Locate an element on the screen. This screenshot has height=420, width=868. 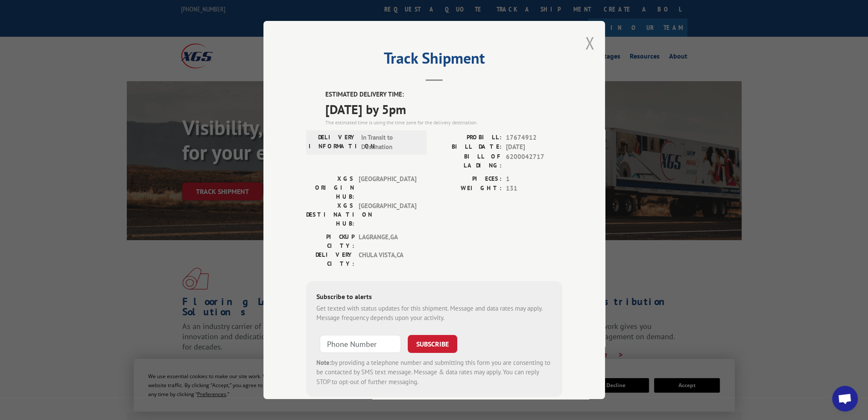
label: BILL DATE: is located at coordinates (468, 147).